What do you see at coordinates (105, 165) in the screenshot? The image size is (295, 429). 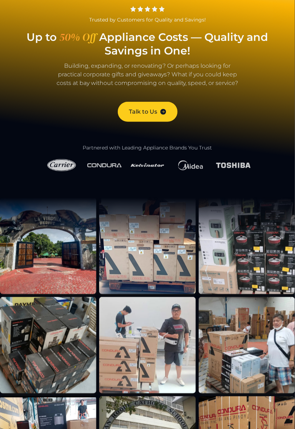 I see `img: Condura Logo` at bounding box center [105, 165].